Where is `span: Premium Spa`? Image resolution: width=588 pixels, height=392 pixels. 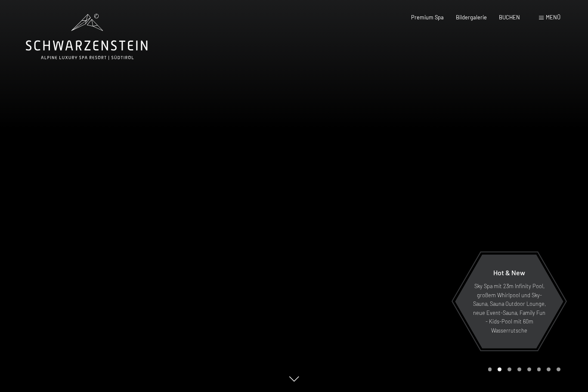 span: Premium Spa is located at coordinates (427, 17).